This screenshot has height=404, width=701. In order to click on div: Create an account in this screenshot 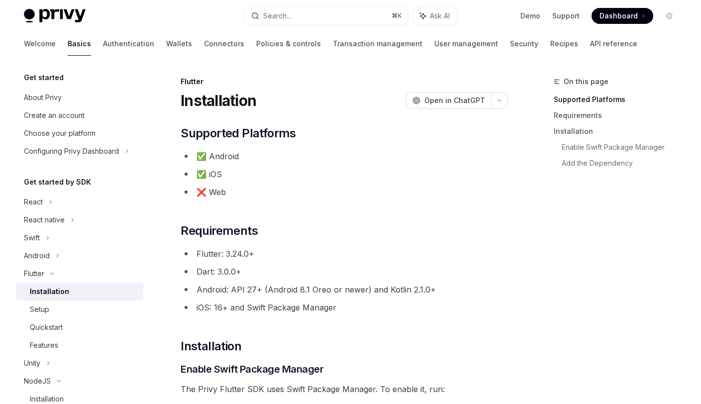, I will do `click(54, 115)`.